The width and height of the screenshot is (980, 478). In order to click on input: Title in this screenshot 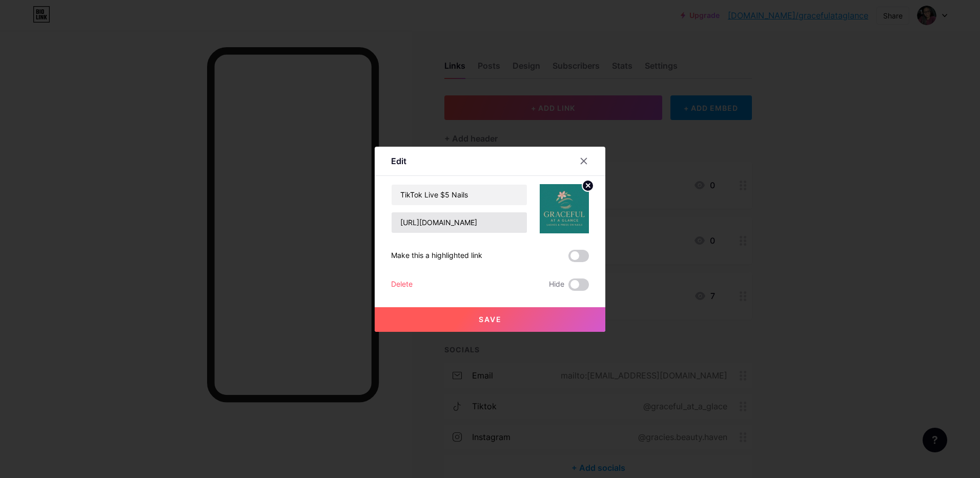, I will do `click(459, 195)`.